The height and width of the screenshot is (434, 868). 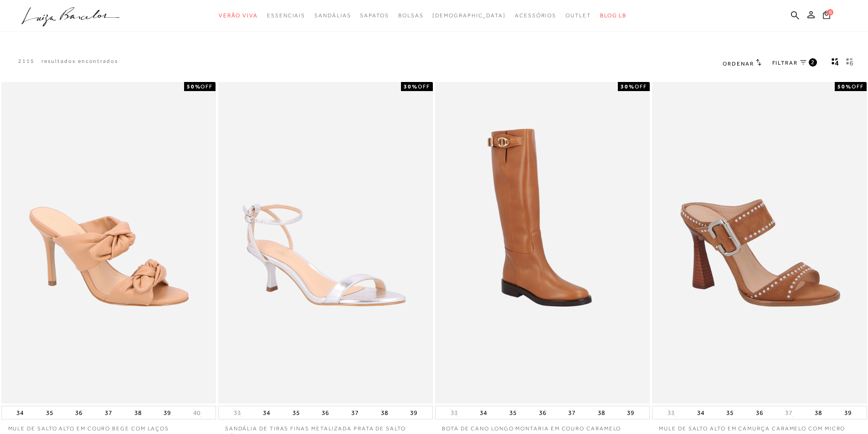 What do you see at coordinates (109, 426) in the screenshot?
I see `p: MULE DE SALTO ALTO EM COURO BEGE COM LAÇOS` at bounding box center [109, 426].